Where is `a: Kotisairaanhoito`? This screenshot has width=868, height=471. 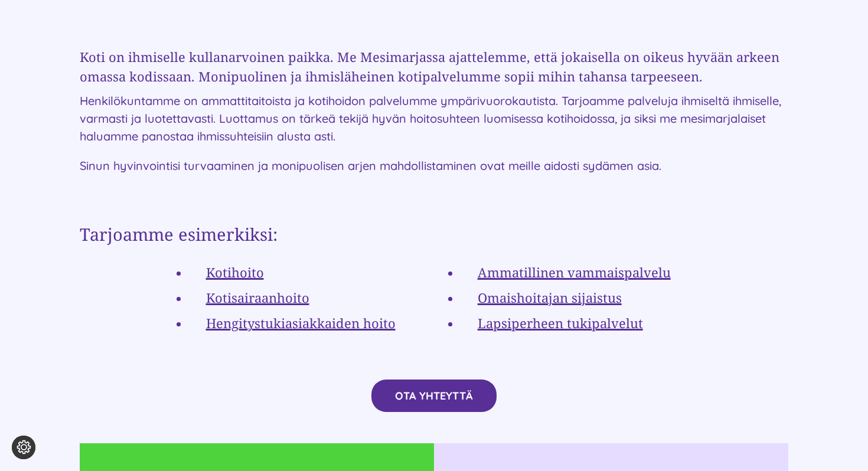 a: Kotisairaanhoito is located at coordinates (257, 297).